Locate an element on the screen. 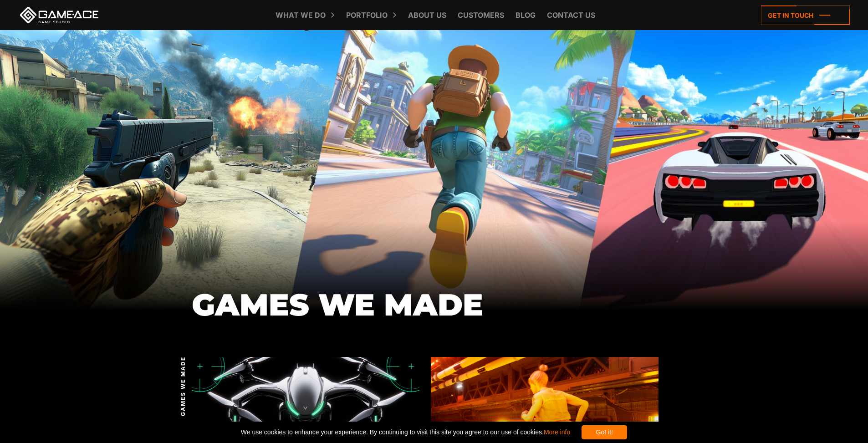  a: More info is located at coordinates (557, 433).